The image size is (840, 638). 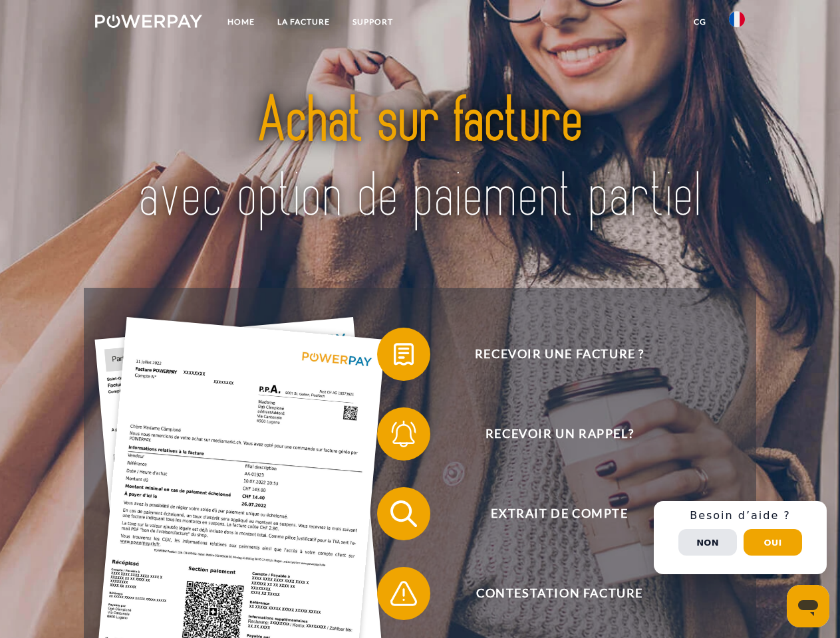 What do you see at coordinates (559, 514) in the screenshot?
I see `span: Extrait de compte` at bounding box center [559, 514].